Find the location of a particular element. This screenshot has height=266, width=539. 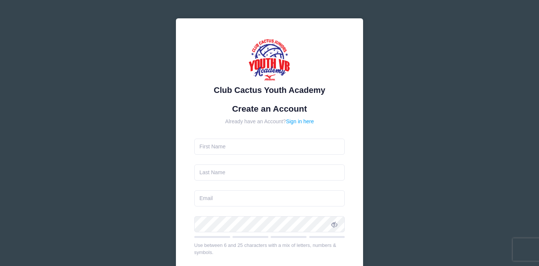

h1: Create an Account is located at coordinates (270, 109).